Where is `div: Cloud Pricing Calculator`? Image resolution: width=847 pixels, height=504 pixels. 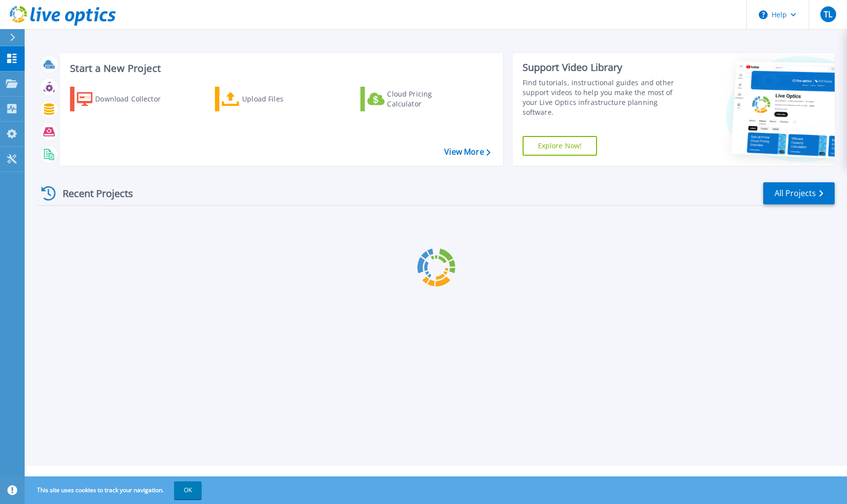 div: Cloud Pricing Calculator is located at coordinates (426, 99).